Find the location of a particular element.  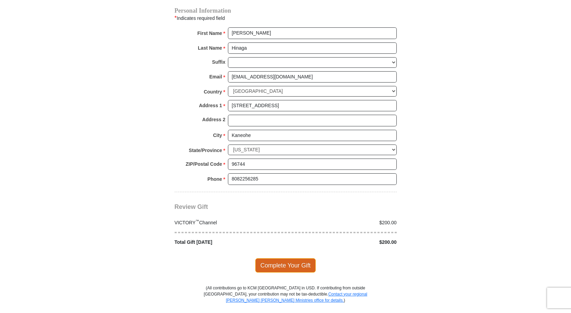

sup: ™ is located at coordinates (197, 221).